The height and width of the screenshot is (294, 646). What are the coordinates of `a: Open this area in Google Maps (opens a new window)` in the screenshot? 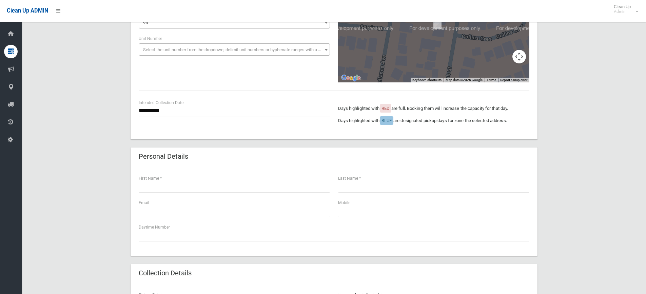 It's located at (351, 78).